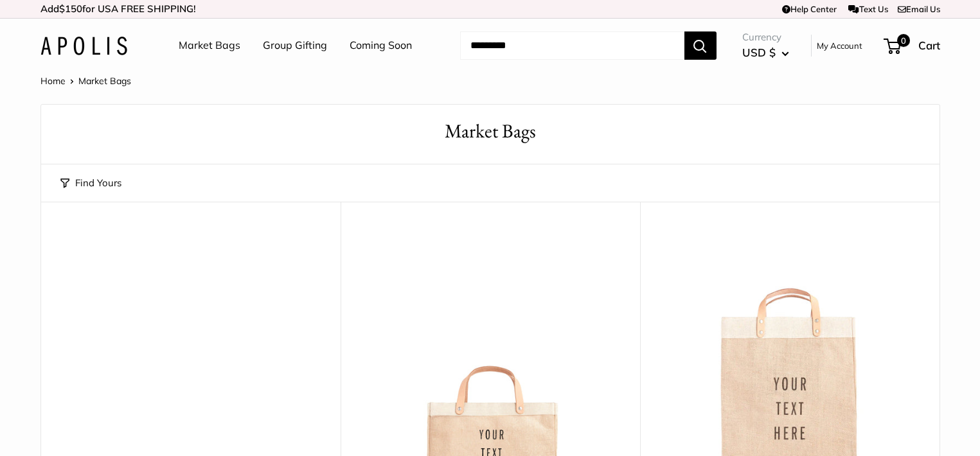  What do you see at coordinates (70, 8) in the screenshot?
I see `span: $150` at bounding box center [70, 8].